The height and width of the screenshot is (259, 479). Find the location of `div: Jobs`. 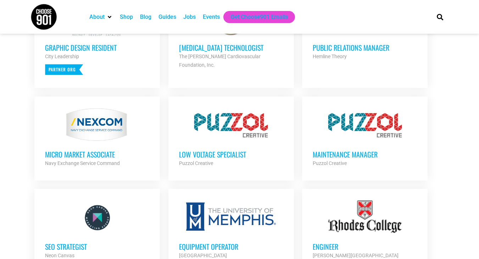

div: Jobs is located at coordinates (189, 17).